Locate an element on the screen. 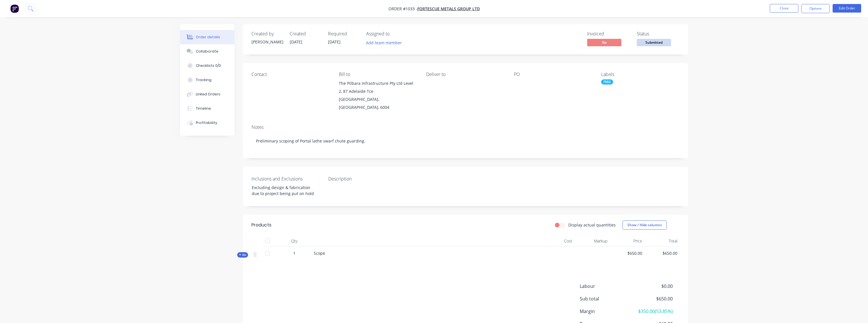 The height and width of the screenshot is (323, 868). span: Submitted is located at coordinates (654, 42).